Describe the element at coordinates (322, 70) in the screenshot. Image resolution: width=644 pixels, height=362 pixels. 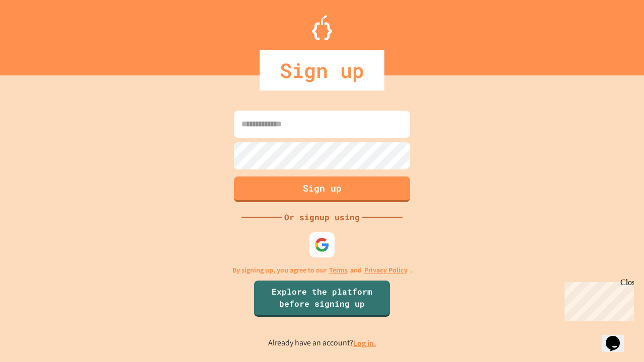
I see `div: Sign up` at that location.